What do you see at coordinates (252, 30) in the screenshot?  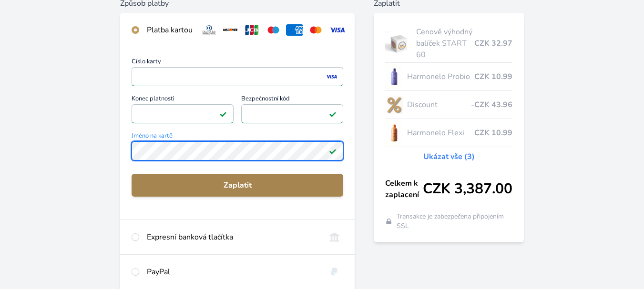 I see `img: jcb.svg` at bounding box center [252, 30].